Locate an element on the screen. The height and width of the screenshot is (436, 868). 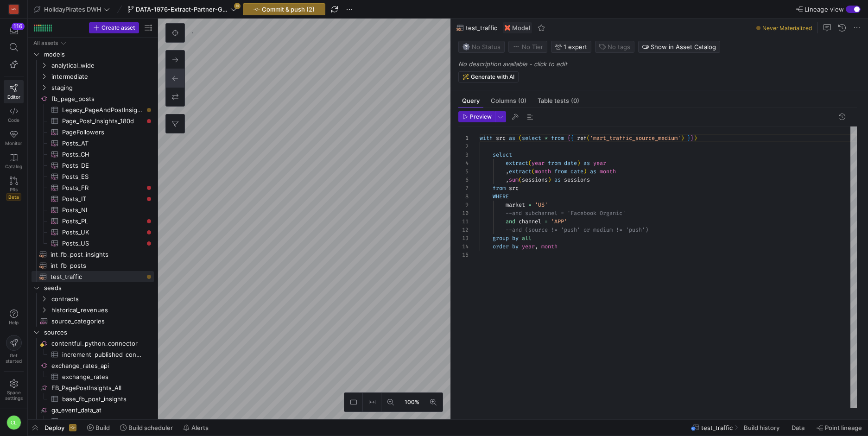
span: market is located at coordinates (515, 204).